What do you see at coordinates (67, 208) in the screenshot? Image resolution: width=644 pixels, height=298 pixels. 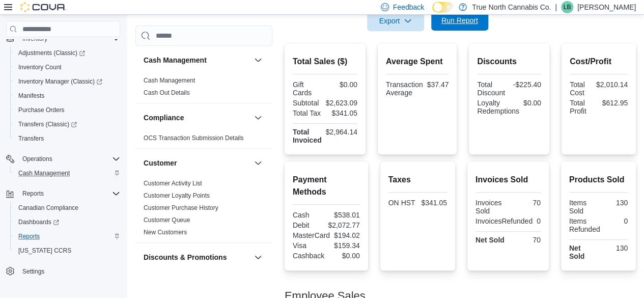 I see `span: Canadian Compliance` at bounding box center [67, 208].